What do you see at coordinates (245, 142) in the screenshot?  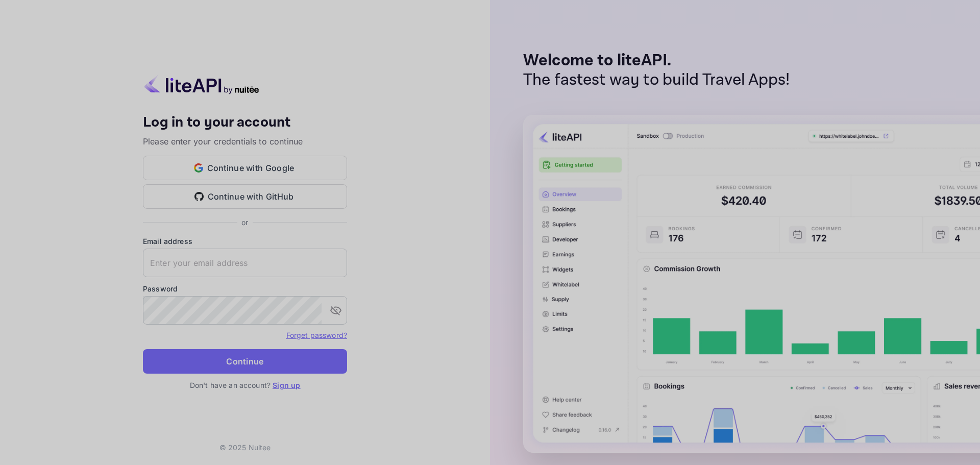 I see `p: Please enter your credentials to continue` at bounding box center [245, 142].